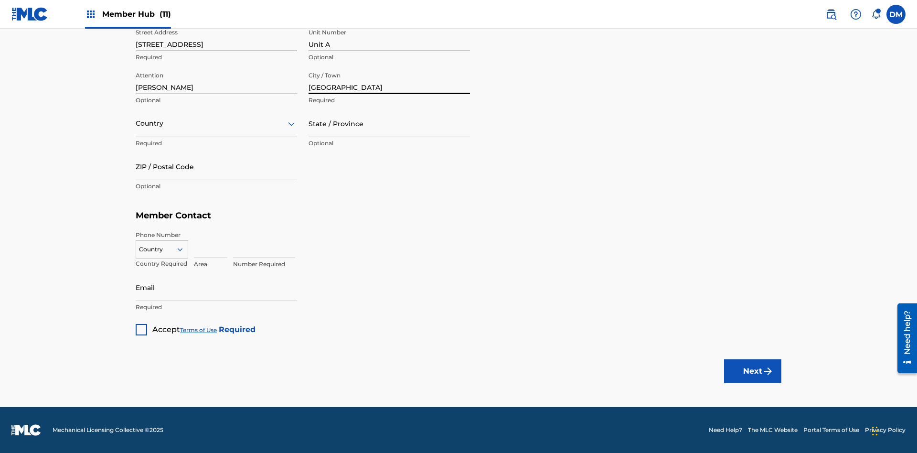  I want to click on div: Chat Widget, so click(893, 430).